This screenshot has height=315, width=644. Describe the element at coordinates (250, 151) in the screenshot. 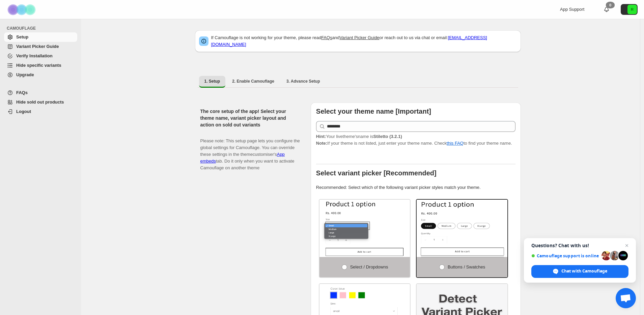

I see `p: Please note: This setup page lets you configure the global settings for Camouflage. You can overr...` at that location.